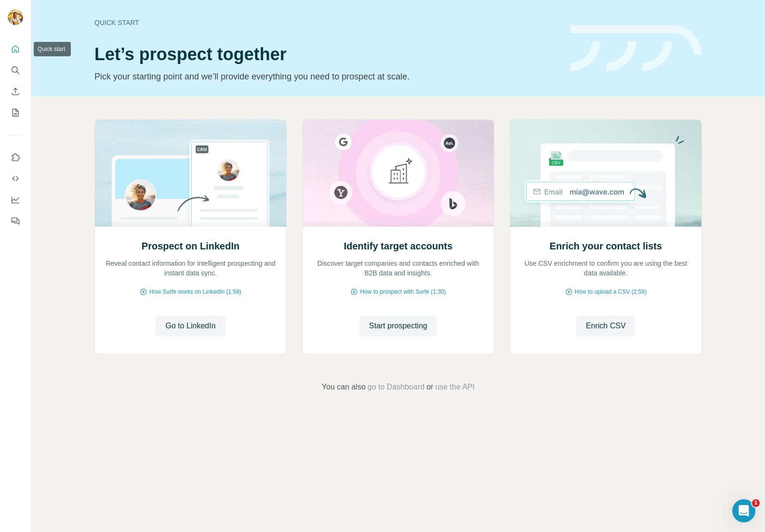 Image resolution: width=765 pixels, height=532 pixels. What do you see at coordinates (327, 23) in the screenshot?
I see `div: Quick start` at bounding box center [327, 23].